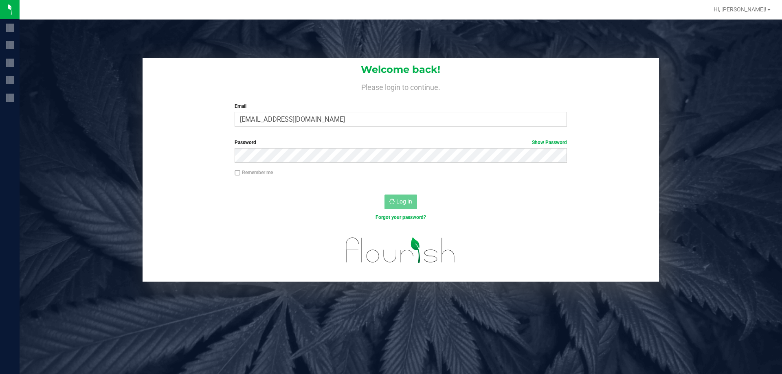  I want to click on input: Remember me, so click(238, 173).